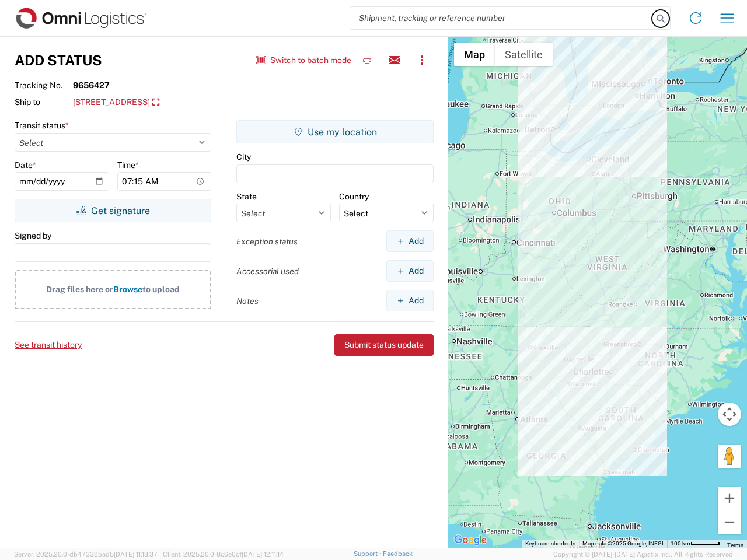  Describe the element at coordinates (128, 165) in the screenshot. I see `label: Time` at that location.